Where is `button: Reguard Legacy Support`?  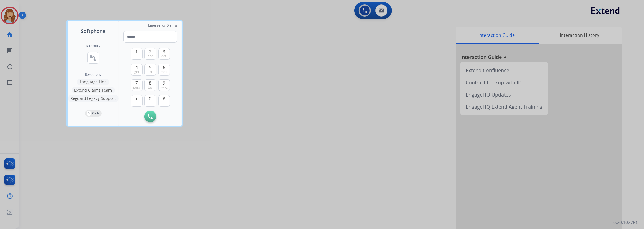
button: Reguard Legacy Support is located at coordinates (93, 99).